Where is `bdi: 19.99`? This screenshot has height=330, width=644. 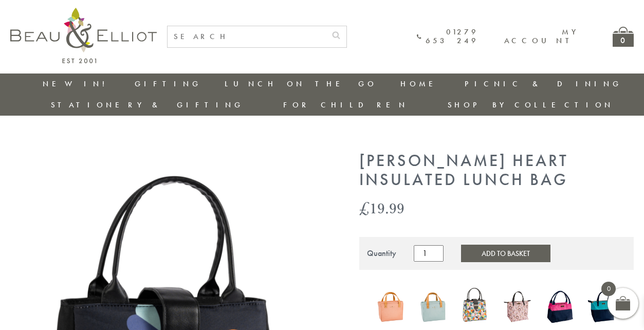
bdi: 19.99 is located at coordinates (382, 208).